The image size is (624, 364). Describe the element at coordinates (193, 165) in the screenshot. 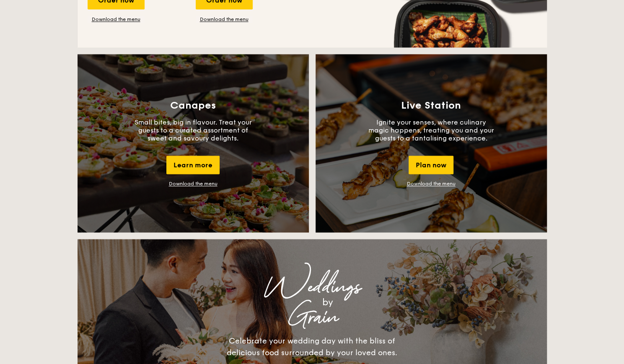

I see `div: Learn more` at that location.